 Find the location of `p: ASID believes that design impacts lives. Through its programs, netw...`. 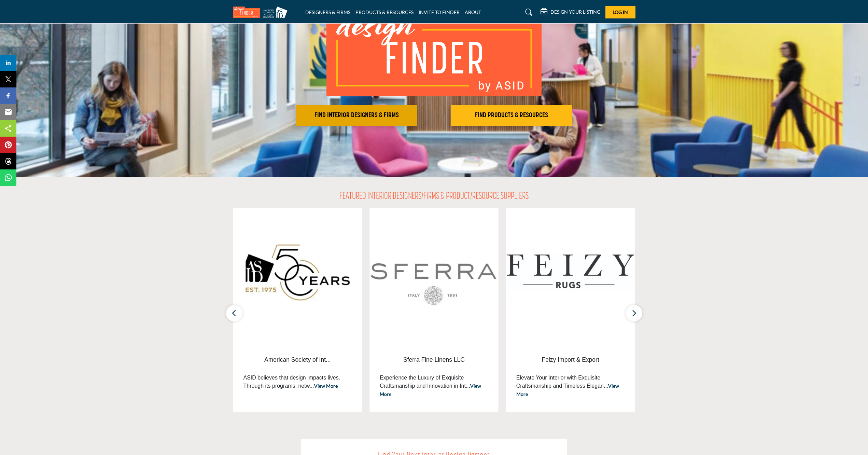

p: ASID believes that design impacts lives. Through its programs, netw... is located at coordinates (298, 382).